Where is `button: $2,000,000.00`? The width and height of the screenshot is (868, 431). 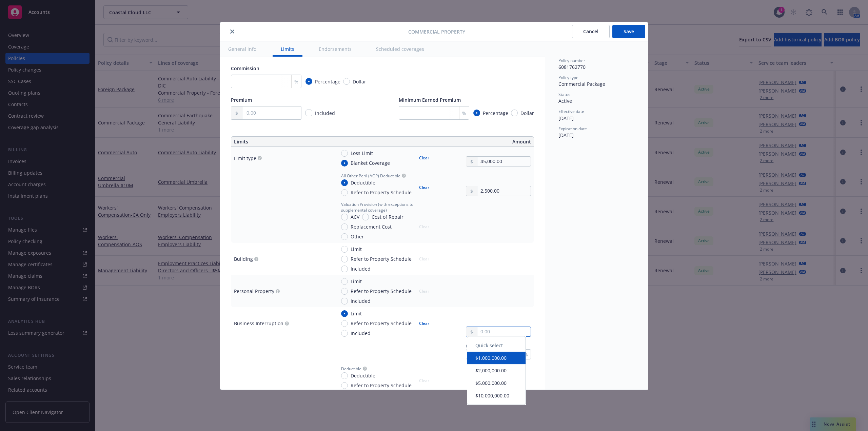 button: $2,000,000.00 is located at coordinates (497, 370).